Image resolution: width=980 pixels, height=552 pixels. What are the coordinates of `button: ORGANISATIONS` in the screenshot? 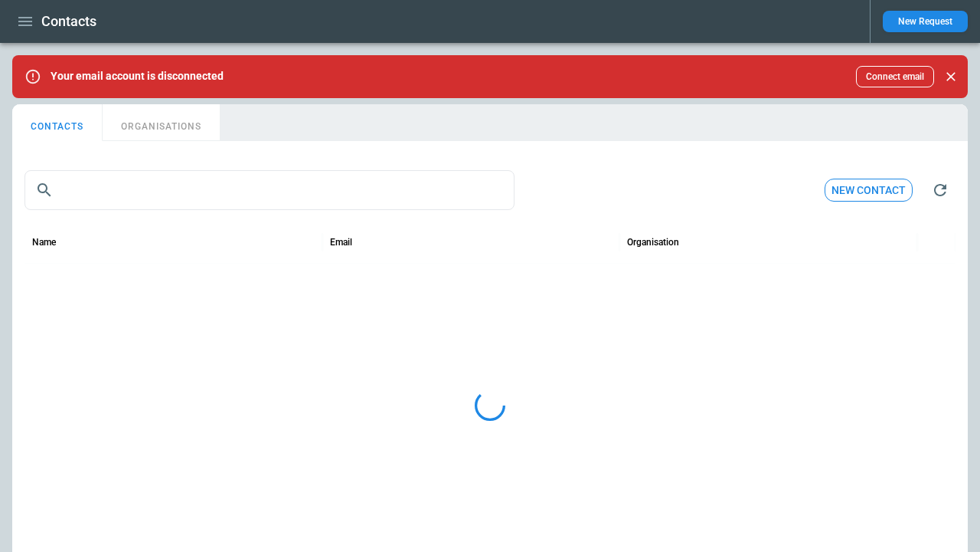 It's located at (160, 122).